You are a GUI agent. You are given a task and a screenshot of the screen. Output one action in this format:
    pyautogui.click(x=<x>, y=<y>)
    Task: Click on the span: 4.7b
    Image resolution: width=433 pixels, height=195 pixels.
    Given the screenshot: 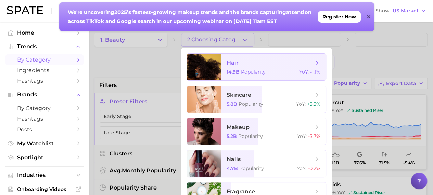 What is the action you would take?
    pyautogui.click(x=232, y=168)
    